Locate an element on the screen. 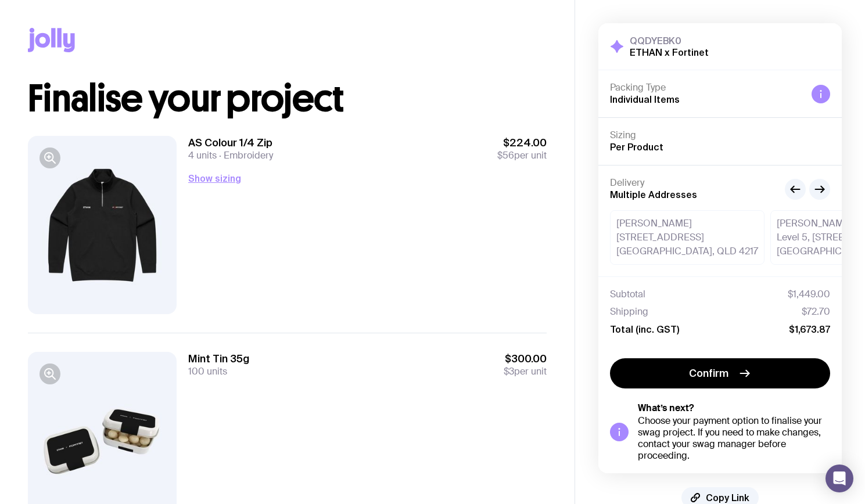 The height and width of the screenshot is (504, 865). span: 4 units is located at coordinates (202, 155).